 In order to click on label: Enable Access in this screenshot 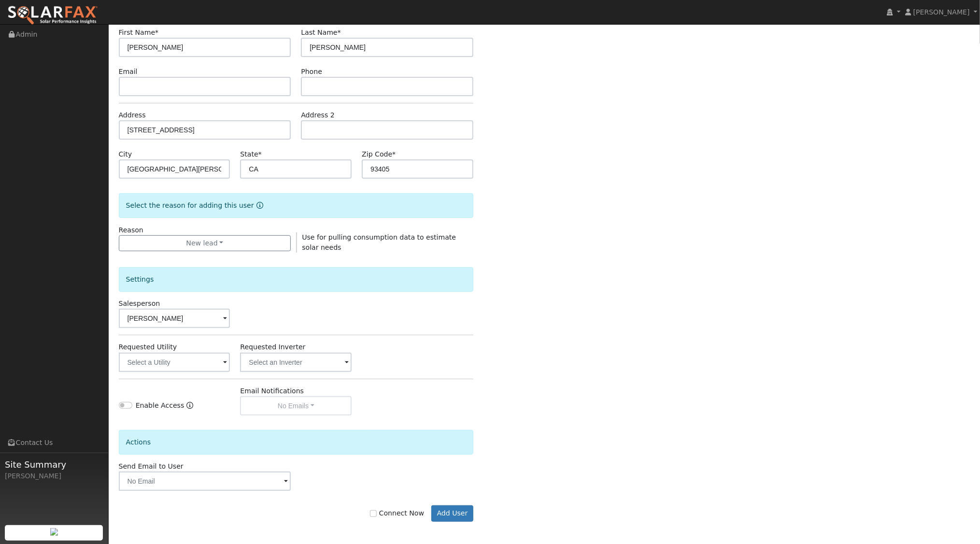, I will do `click(160, 405)`.